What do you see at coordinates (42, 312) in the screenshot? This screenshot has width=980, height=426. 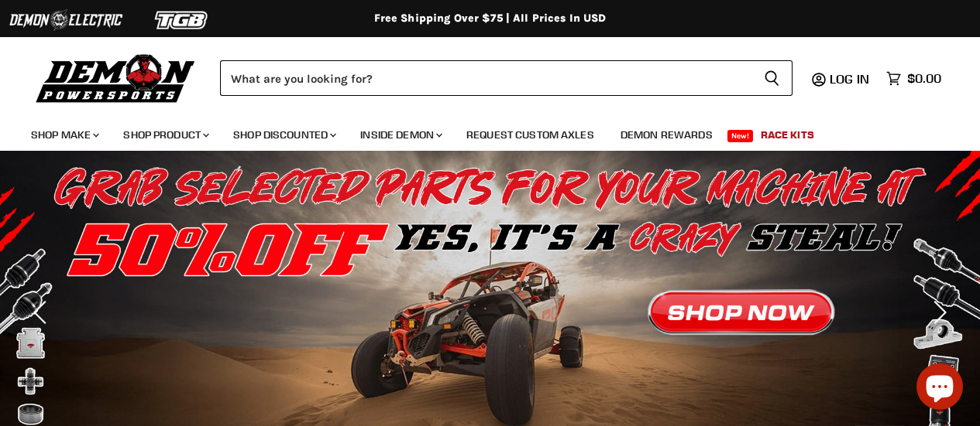 I see `button: Previous` at bounding box center [42, 312].